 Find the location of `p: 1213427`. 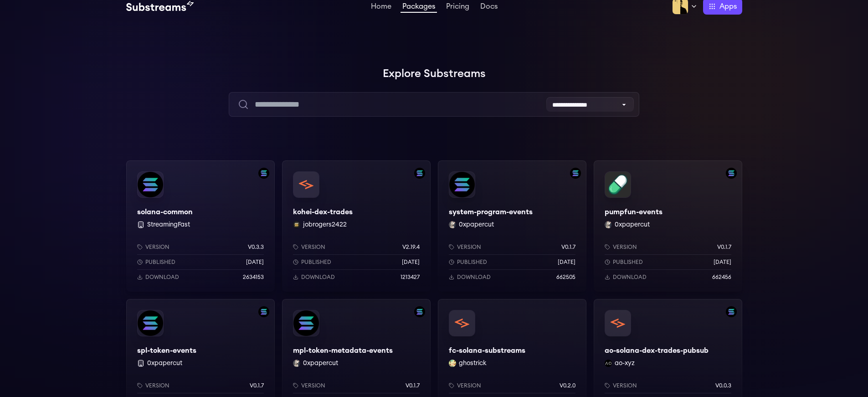

p: 1213427 is located at coordinates (410, 277).